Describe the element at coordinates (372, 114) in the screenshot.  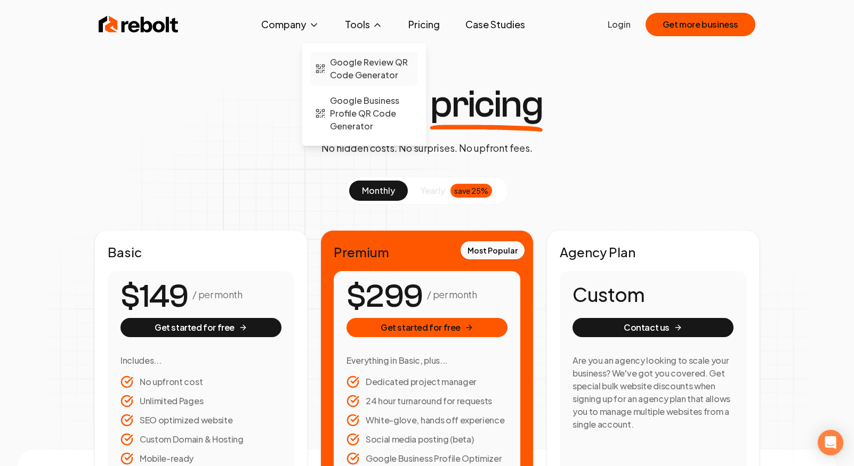
I see `span: Google Business Profile QR Code Generator` at that location.